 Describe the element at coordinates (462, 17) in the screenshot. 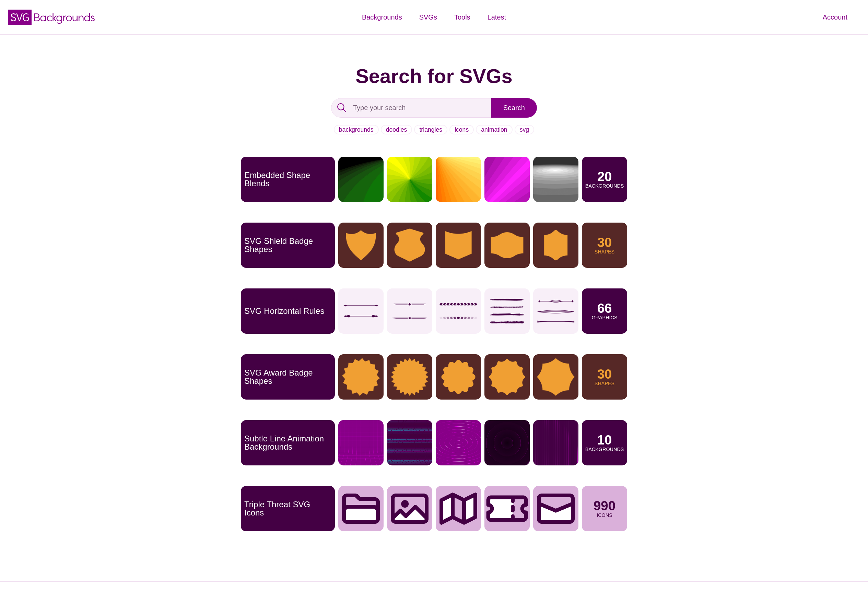

I see `a: Tools` at that location.